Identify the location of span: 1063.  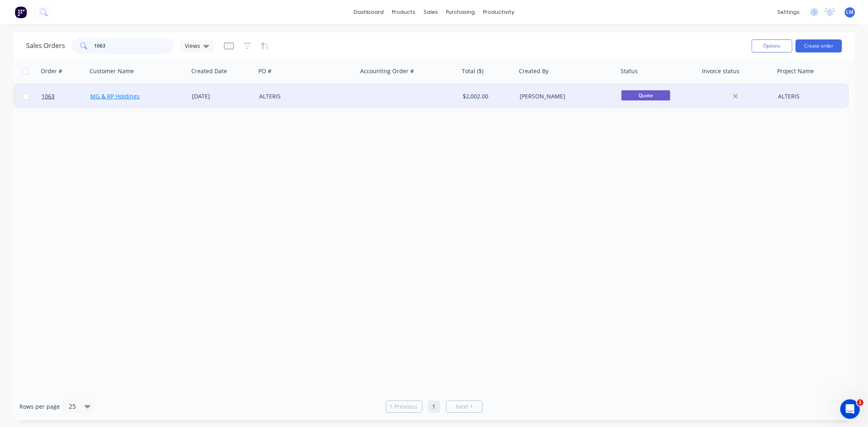
(48, 97).